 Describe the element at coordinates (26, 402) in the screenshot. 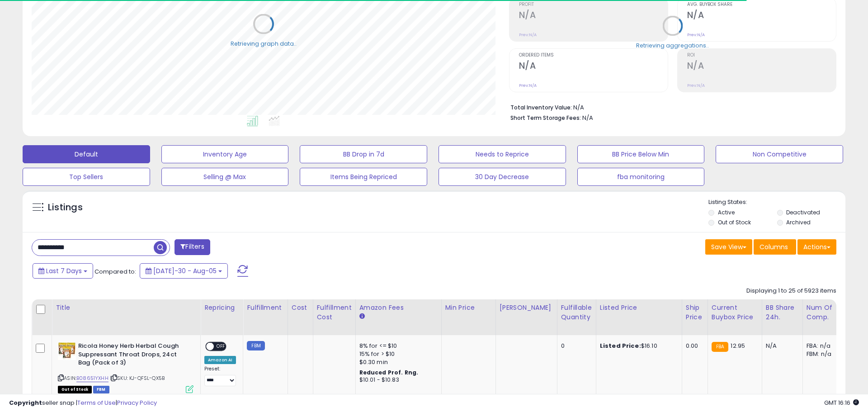

I see `strong: Copyright` at that location.